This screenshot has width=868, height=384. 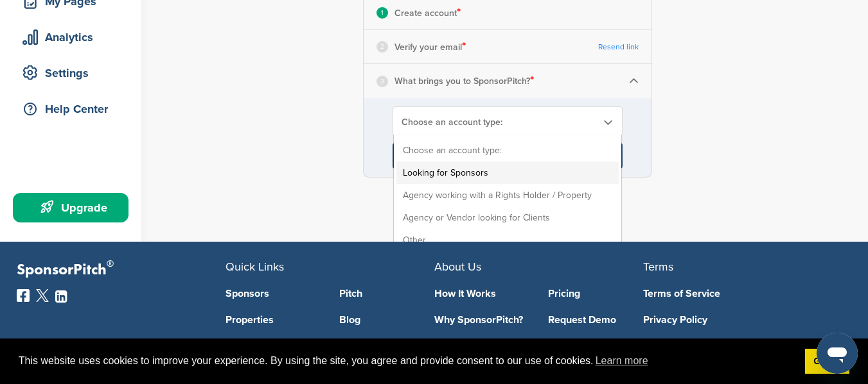 I want to click on div: 3, so click(x=383, y=81).